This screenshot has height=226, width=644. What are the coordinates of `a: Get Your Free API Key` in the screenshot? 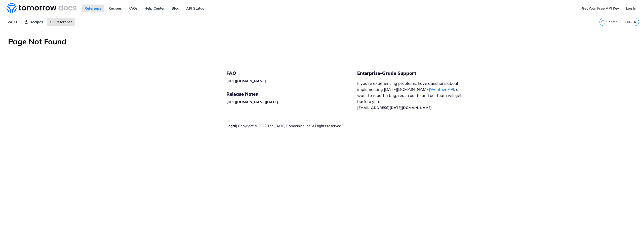 It's located at (600, 8).